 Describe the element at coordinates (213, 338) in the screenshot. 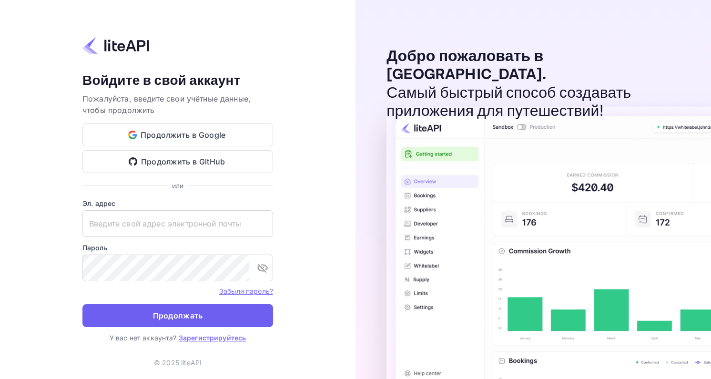

I see `a: Зарегистрируйтесь` at that location.